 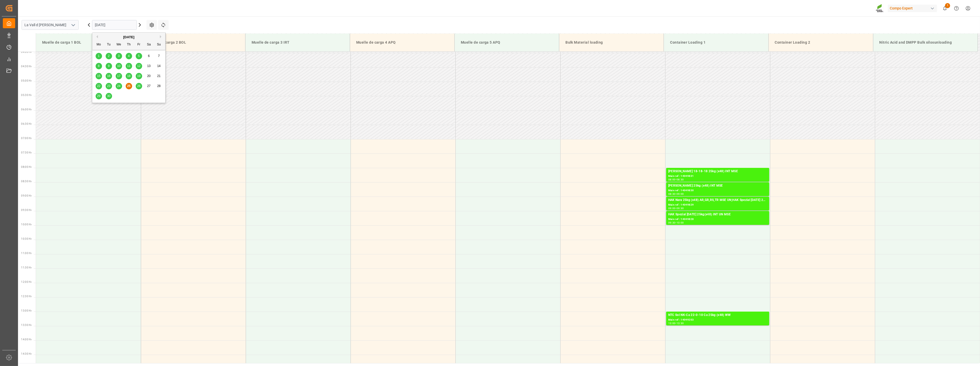 I want to click on div: Muelle de carga 2 BOL, so click(x=193, y=42).